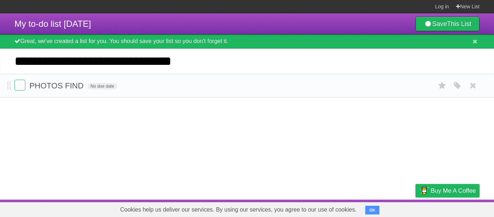  I want to click on span: Buy me a coffee, so click(454, 190).